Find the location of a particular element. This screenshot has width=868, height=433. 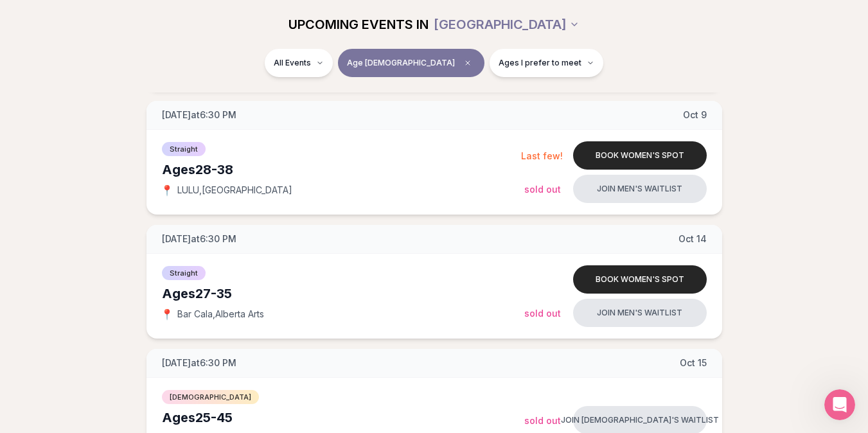

div: Ages 27-35 is located at coordinates (343, 294).